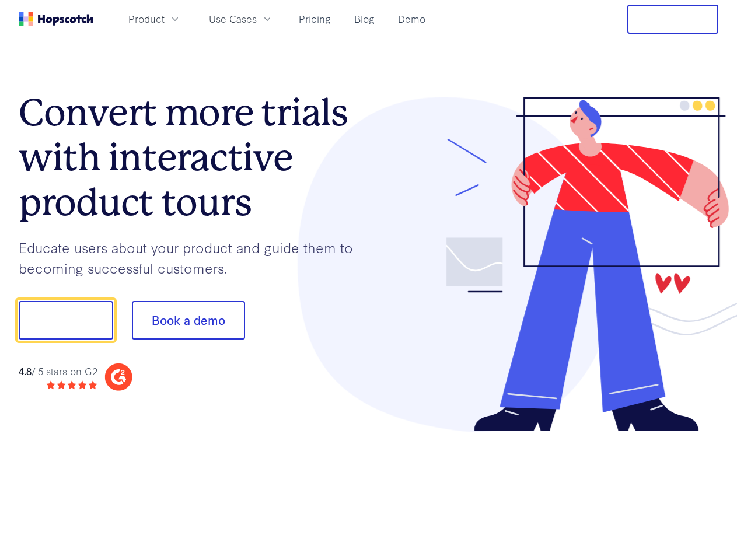 This screenshot has width=737, height=560. Describe the element at coordinates (193, 157) in the screenshot. I see `h1: Convert more trials with interactive product tours` at that location.